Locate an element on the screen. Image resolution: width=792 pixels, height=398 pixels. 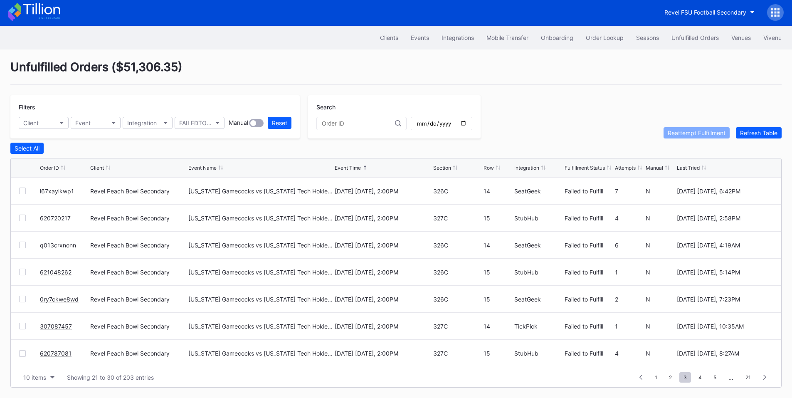
input: Order ID is located at coordinates (358, 123).